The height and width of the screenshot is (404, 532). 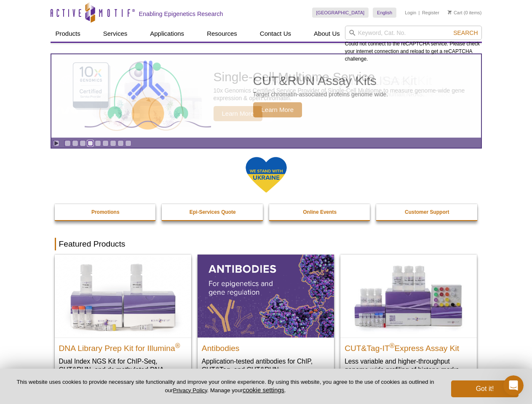 What do you see at coordinates (278, 110) in the screenshot?
I see `span: Learn More` at bounding box center [278, 110].